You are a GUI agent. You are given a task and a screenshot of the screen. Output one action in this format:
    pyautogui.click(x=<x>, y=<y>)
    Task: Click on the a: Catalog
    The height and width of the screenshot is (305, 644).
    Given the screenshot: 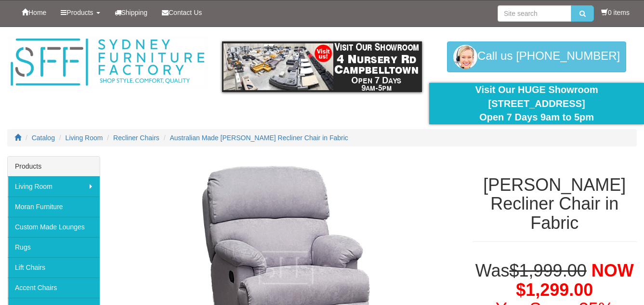 What is the action you would take?
    pyautogui.click(x=43, y=138)
    